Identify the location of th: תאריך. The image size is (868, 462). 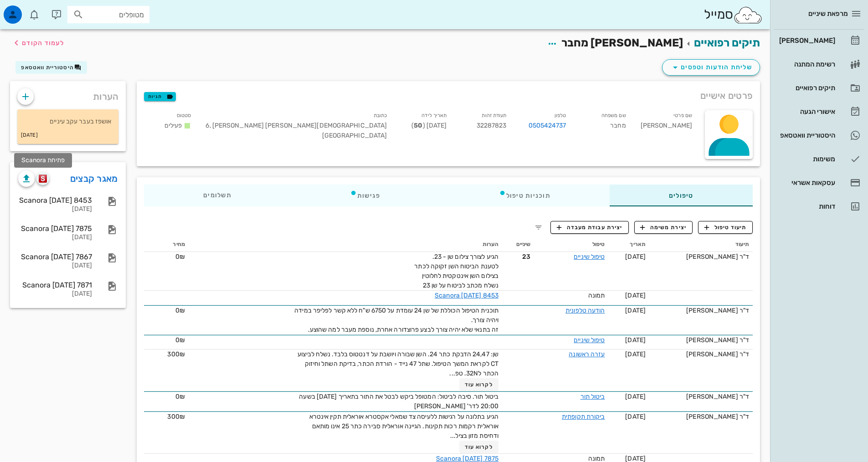
(629, 245).